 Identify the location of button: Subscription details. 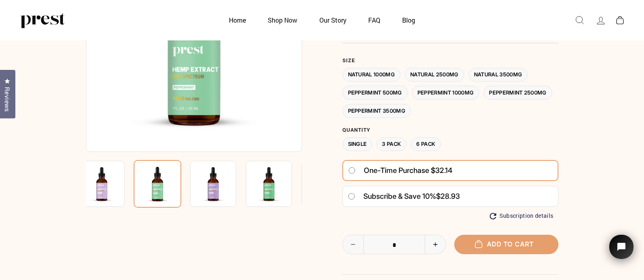
(522, 216).